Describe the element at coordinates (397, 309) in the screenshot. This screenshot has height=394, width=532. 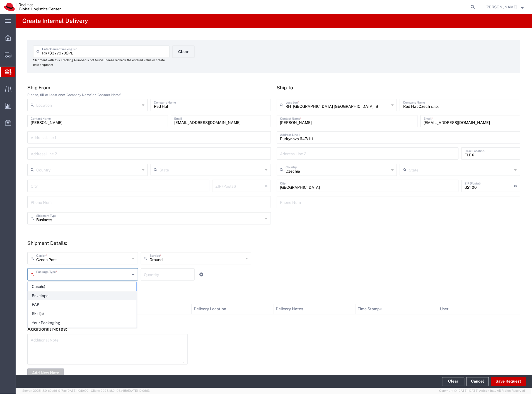
I see `th: Time Stamp` at that location.